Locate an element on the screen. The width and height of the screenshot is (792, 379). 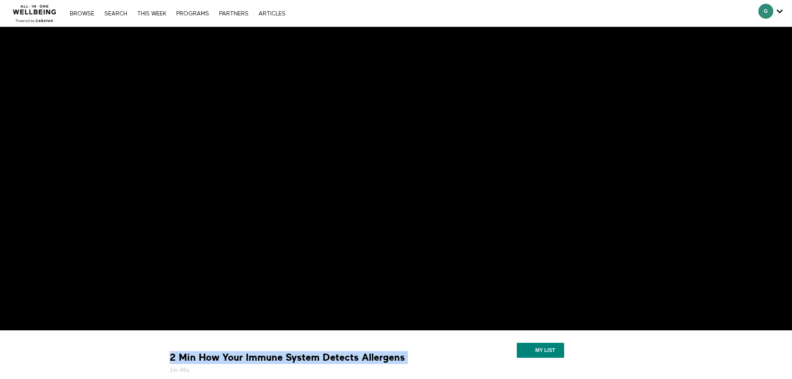
nav: Primary is located at coordinates (178, 13).